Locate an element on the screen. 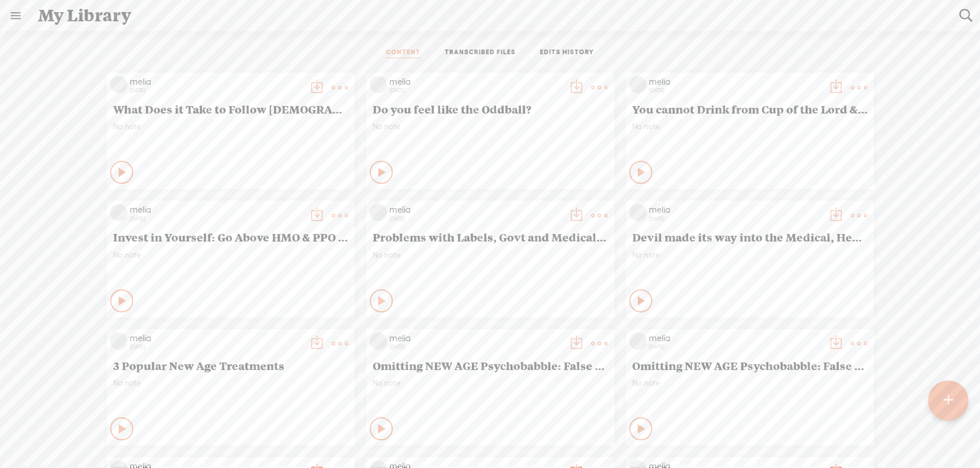 The height and width of the screenshot is (468, 980). a: CONTENT is located at coordinates (403, 53).